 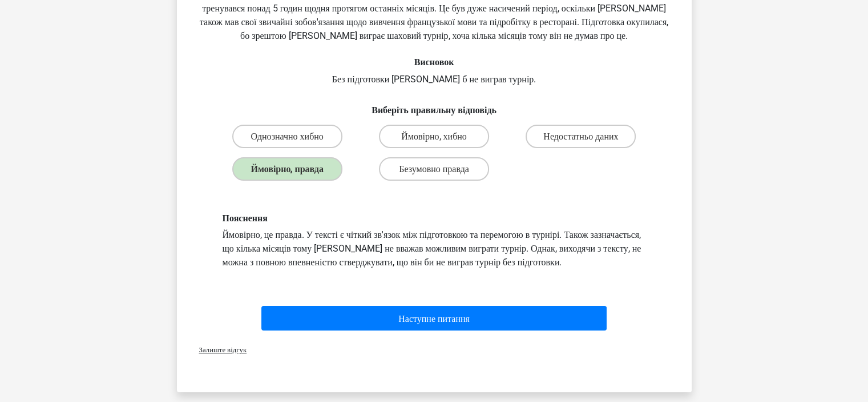 What do you see at coordinates (581, 136) in the screenshot?
I see `font: Недостатньо даних` at bounding box center [581, 136].